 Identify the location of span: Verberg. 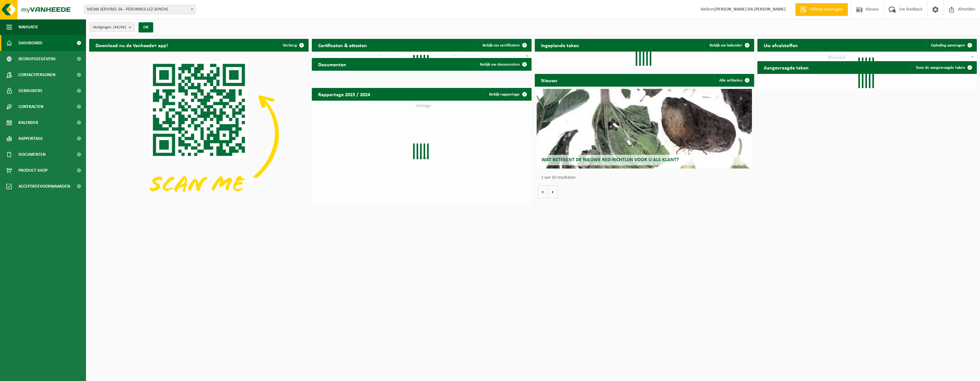
(290, 45).